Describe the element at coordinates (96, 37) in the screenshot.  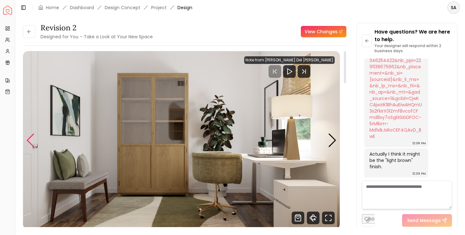
I see `small: Designed for You – Take a Look at Your New Space` at that location.